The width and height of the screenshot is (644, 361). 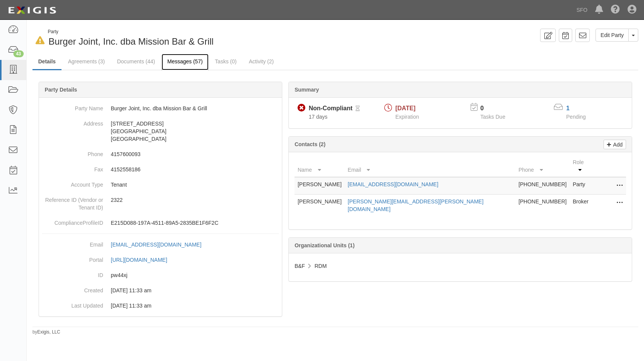 What do you see at coordinates (73, 182) in the screenshot?
I see `dt: Account Type` at bounding box center [73, 182].